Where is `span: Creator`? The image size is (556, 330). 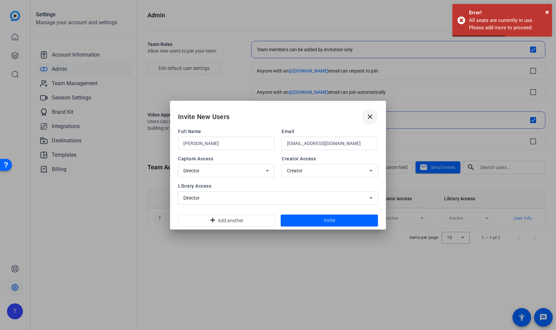
span: Creator is located at coordinates (295, 171).